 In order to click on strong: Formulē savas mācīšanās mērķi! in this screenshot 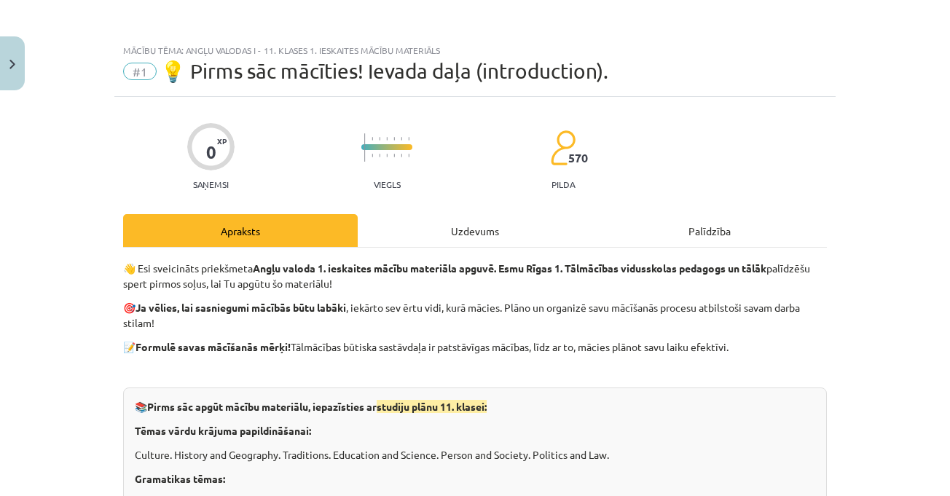, I will do `click(213, 347)`.